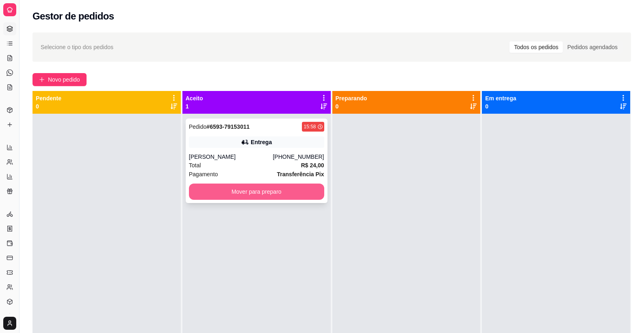 The width and height of the screenshot is (644, 333). Describe the element at coordinates (536, 47) in the screenshot. I see `div: Todos os pedidos` at that location.